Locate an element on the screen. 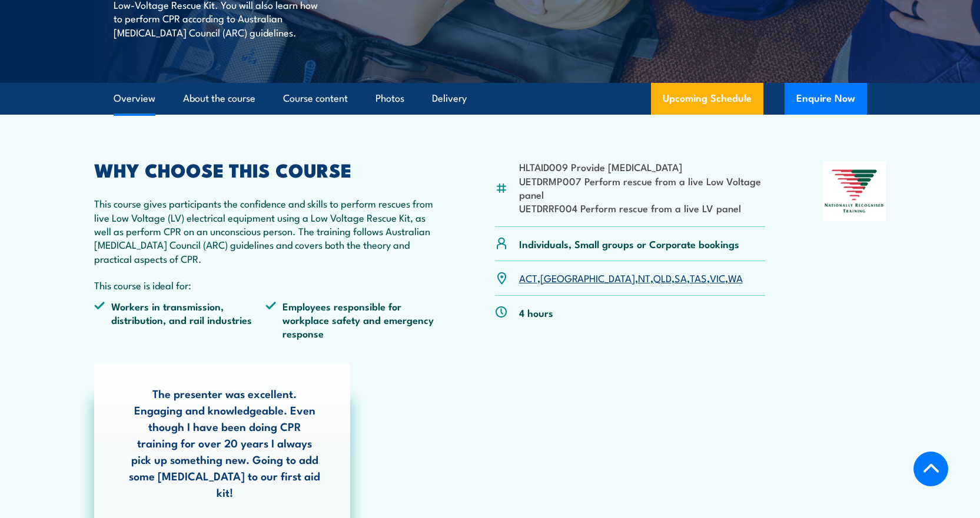  li: Employees responsible for workplace safety and emergency response is located at coordinates (351, 320).